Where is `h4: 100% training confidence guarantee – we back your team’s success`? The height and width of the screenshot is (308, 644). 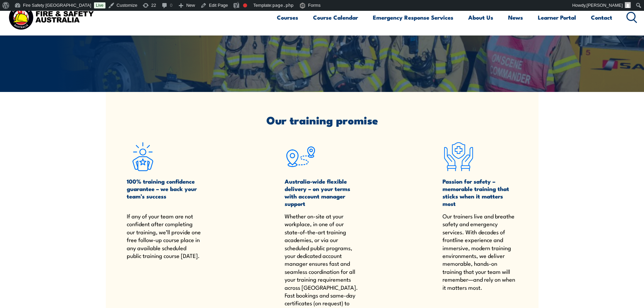
h4: 100% training confidence guarantee – we back your team’s success is located at coordinates (164, 192).